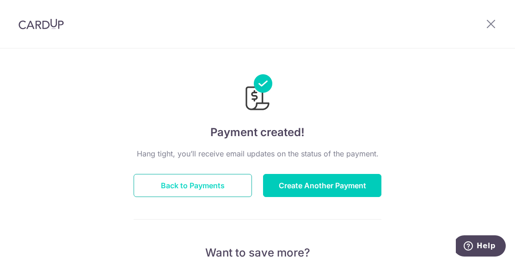 Image resolution: width=515 pixels, height=263 pixels. Describe the element at coordinates (257, 94) in the screenshot. I see `img: Payments` at that location.